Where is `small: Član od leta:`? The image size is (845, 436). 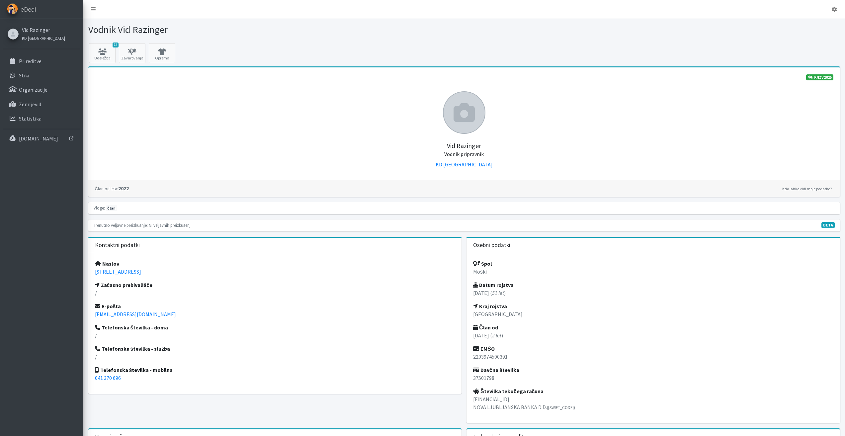
small: Član od leta: is located at coordinates (107, 189).